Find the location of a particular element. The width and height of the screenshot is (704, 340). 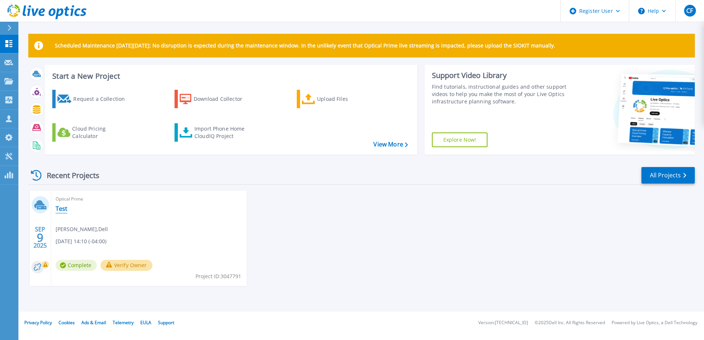

div: Cloud Pricing Calculator is located at coordinates (102, 133).